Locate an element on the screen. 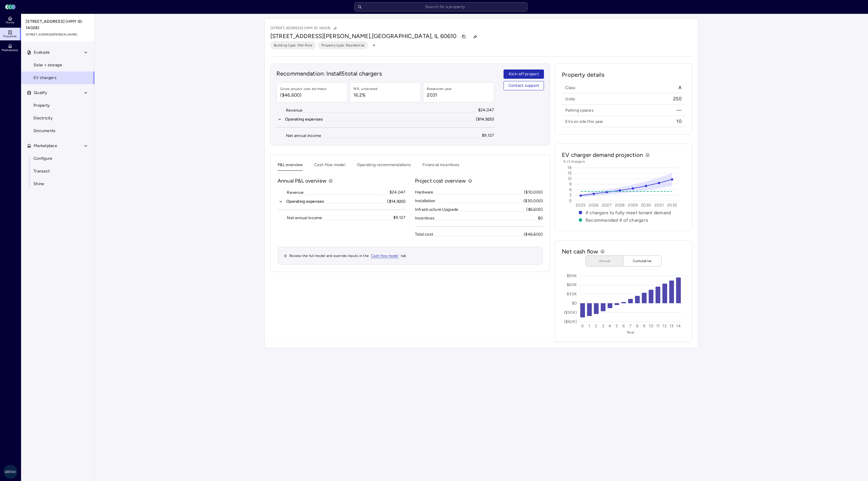  a: Transact is located at coordinates (58, 171).